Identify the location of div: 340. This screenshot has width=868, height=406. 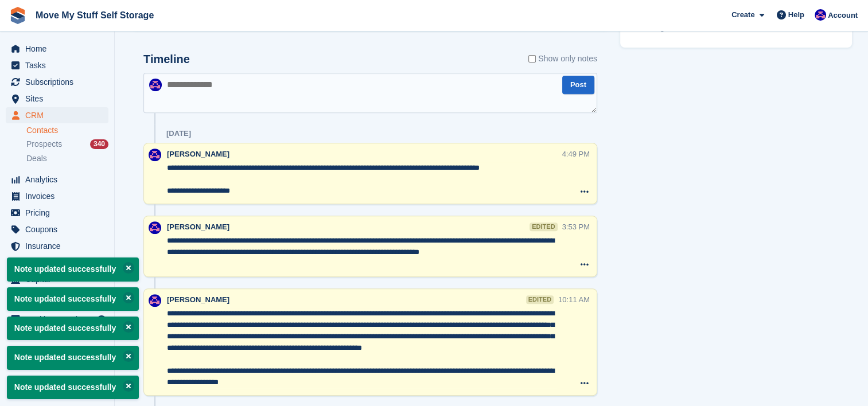
(99, 144).